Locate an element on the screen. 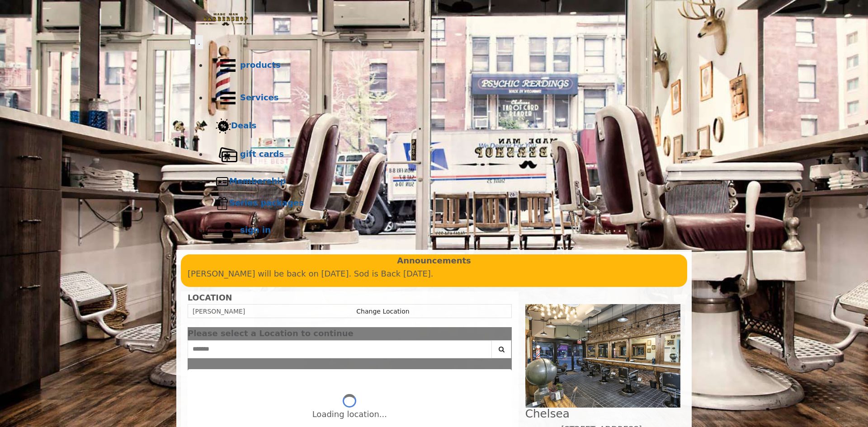 The image size is (868, 427). b: gift cards is located at coordinates (262, 154).